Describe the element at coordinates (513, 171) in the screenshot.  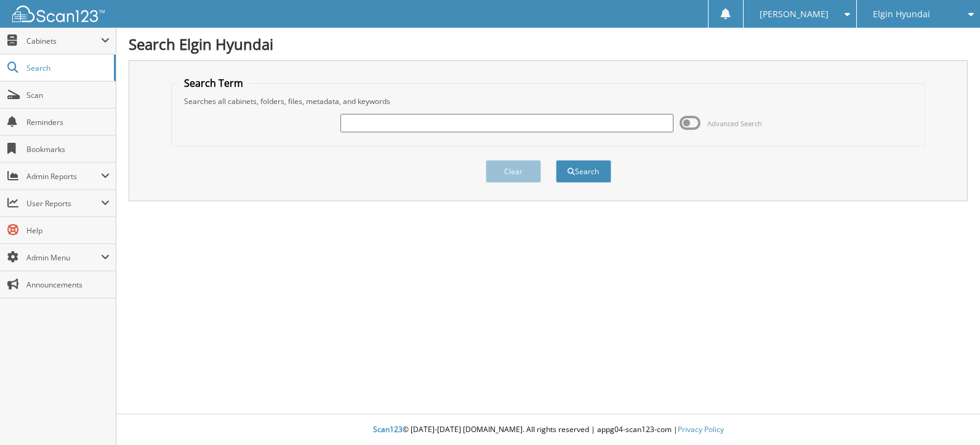
I see `button: Clear` at that location.